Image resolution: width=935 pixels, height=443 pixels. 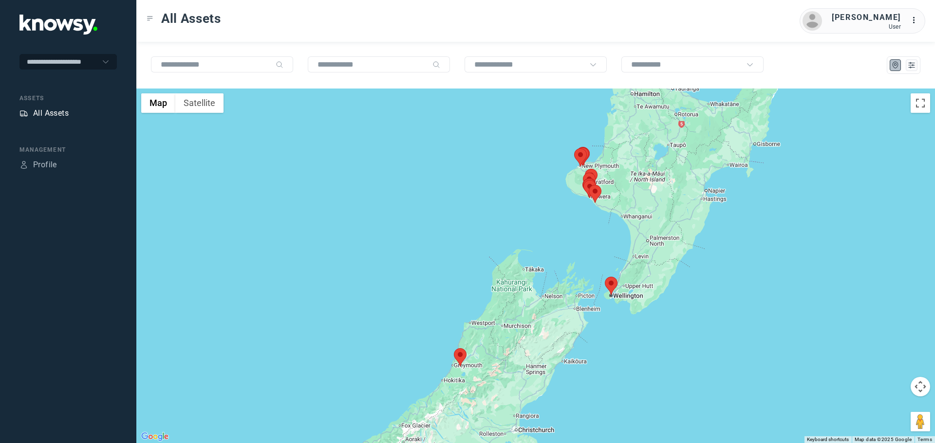 What do you see at coordinates (866, 27) in the screenshot?
I see `div: User` at bounding box center [866, 27].